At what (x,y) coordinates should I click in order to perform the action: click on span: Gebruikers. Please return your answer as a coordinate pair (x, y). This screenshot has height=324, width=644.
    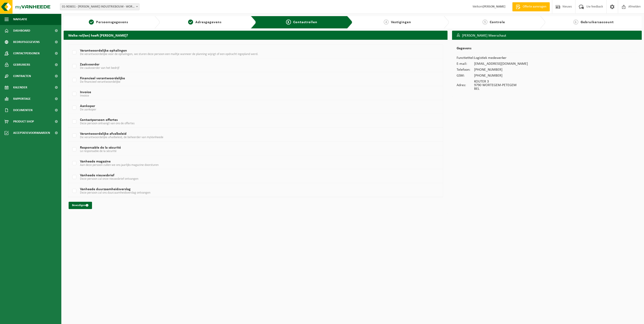
    Looking at the image, I should click on (22, 65).